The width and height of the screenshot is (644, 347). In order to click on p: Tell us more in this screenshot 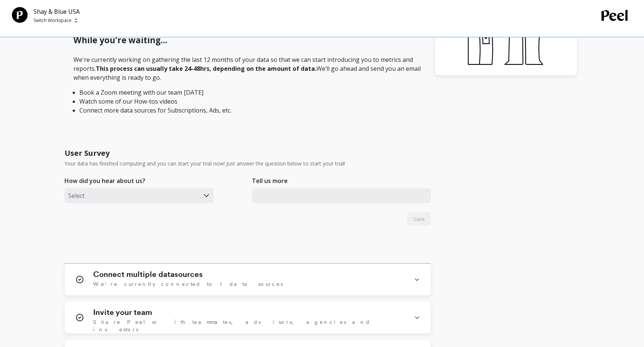, I will do `click(270, 181)`.